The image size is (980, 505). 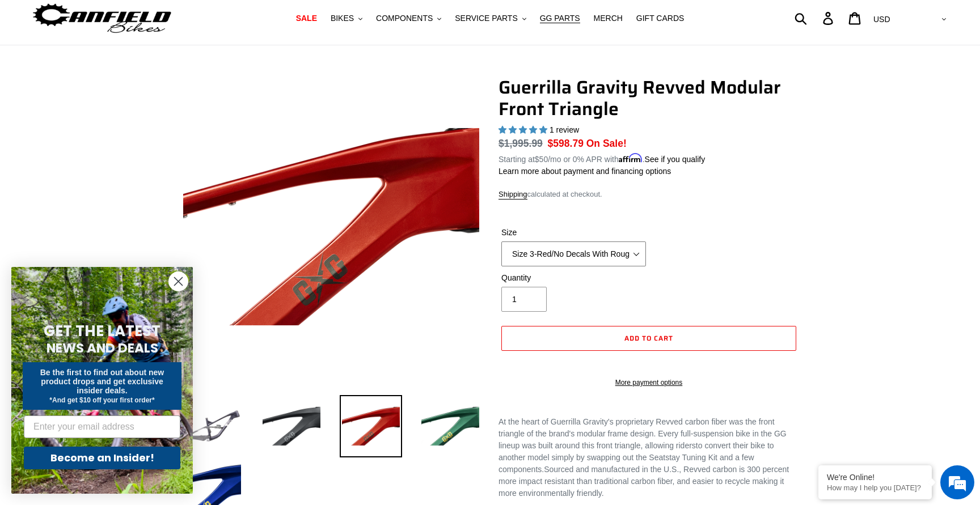 I want to click on span: SALE, so click(x=307, y=18).